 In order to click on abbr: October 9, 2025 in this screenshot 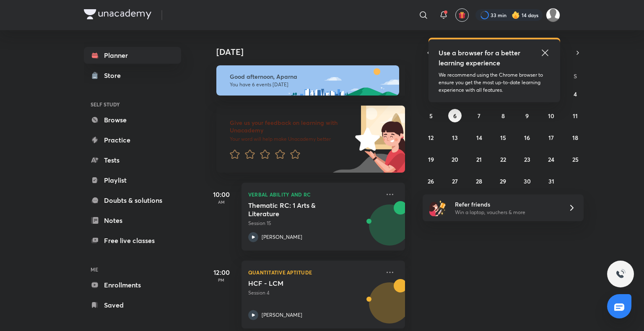, I will do `click(527, 116)`.